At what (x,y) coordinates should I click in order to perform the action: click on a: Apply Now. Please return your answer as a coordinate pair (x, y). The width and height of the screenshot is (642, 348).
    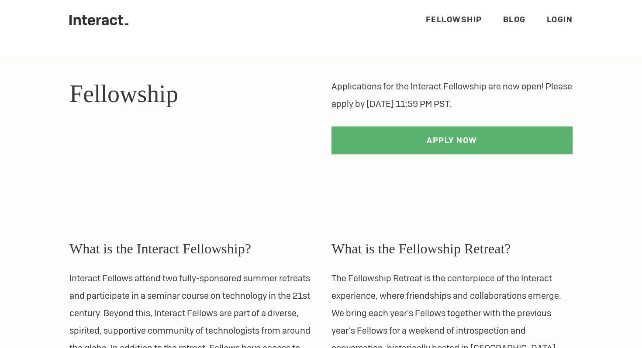
    Looking at the image, I should click on (452, 141).